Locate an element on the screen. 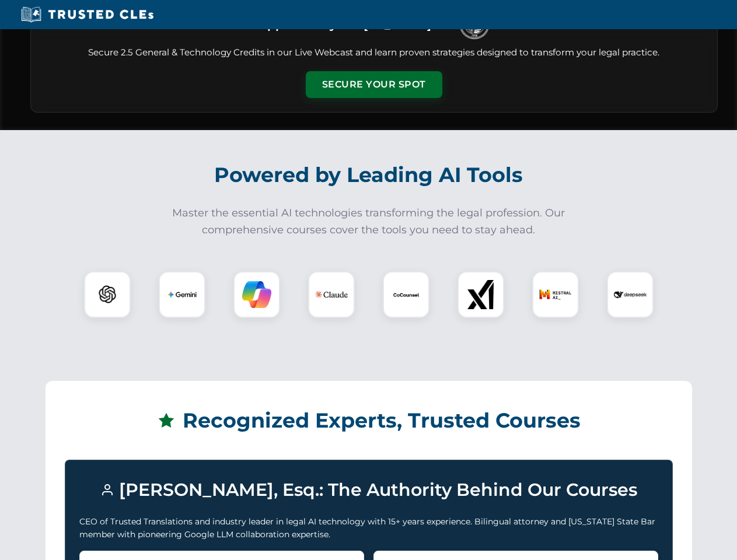 The height and width of the screenshot is (560, 737). h2: Powered by Leading AI Tools is located at coordinates (369, 175).